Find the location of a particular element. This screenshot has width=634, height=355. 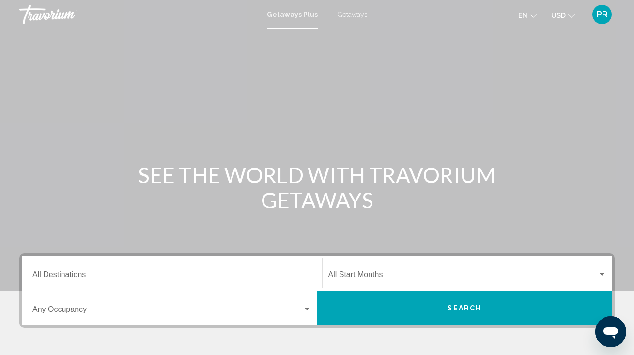

div: Search widget is located at coordinates (317, 290).